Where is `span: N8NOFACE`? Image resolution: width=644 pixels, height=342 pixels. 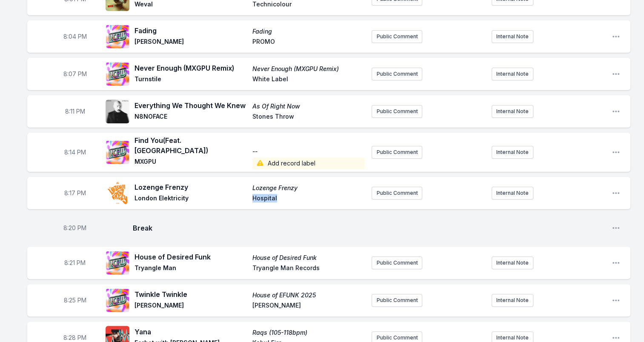 span: N8NOFACE is located at coordinates (190, 118).